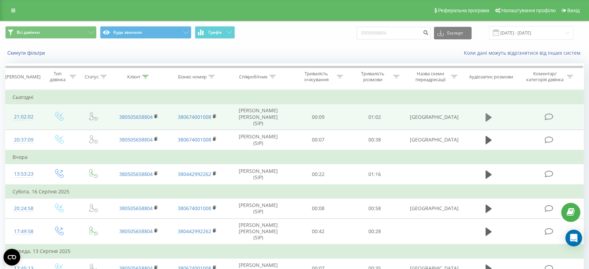  I want to click on div: Аудіозапис розмови, so click(491, 77).